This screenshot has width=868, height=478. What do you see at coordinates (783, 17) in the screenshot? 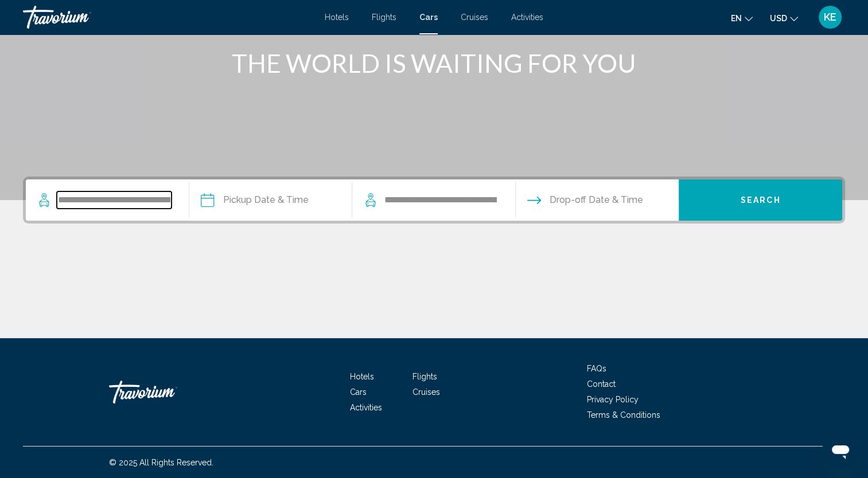
I see `button: Change currency` at bounding box center [783, 17].